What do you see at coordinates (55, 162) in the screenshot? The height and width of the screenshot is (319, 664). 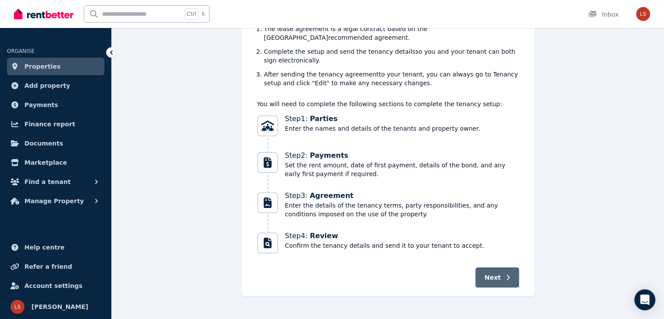 I see `a: Marketplace` at bounding box center [55, 162].